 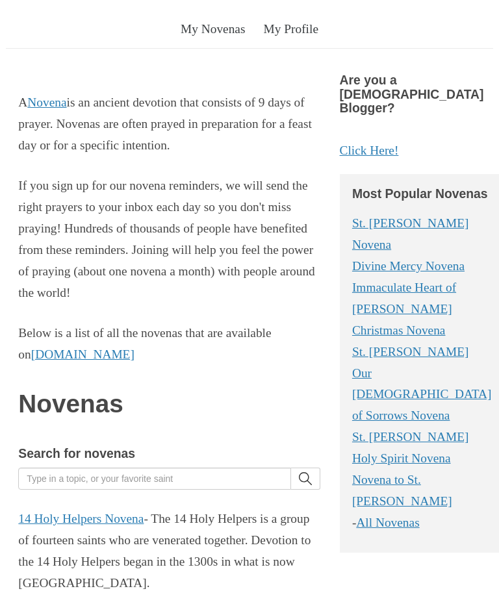 I want to click on a: Divine Mercy Novena, so click(x=408, y=266).